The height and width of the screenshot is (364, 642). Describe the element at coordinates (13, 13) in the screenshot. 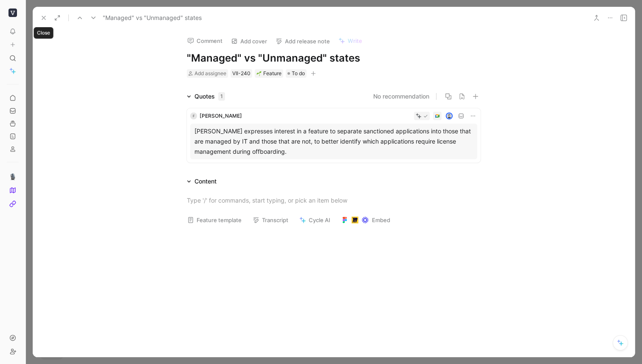

I see `img: Viio` at that location.